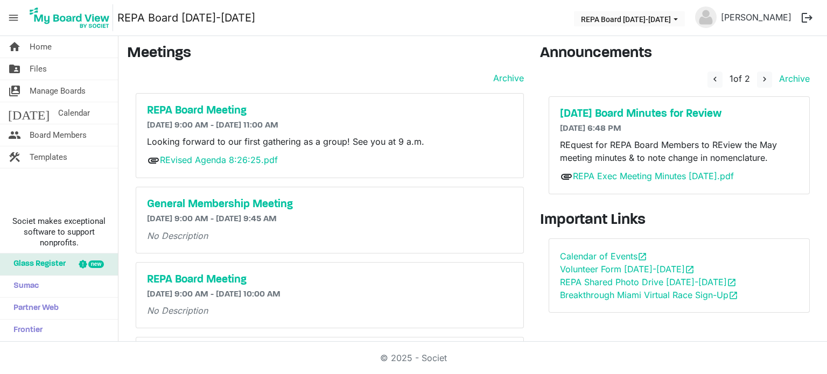 This screenshot has height=374, width=827. What do you see at coordinates (706, 17) in the screenshot?
I see `img: no-profile-picture.svg` at bounding box center [706, 17].